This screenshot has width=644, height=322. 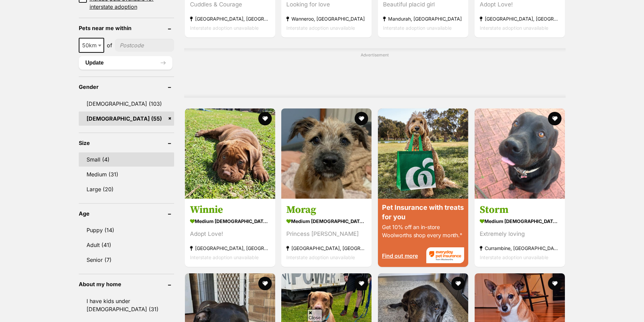 What do you see at coordinates (519, 153) in the screenshot?
I see `img: Storm - Labrador Retriever Dog` at bounding box center [519, 153].